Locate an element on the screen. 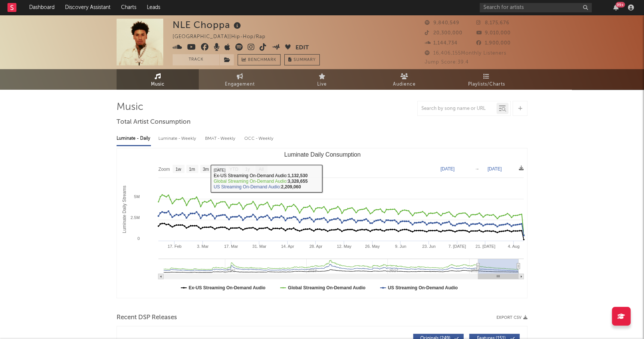  text: 5M is located at coordinates (137, 197).